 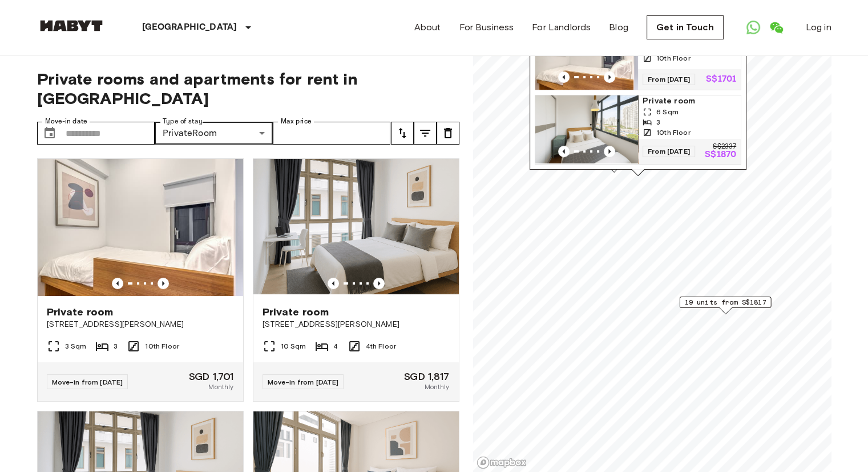 What do you see at coordinates (381, 346) in the screenshot?
I see `span: 4th Floor` at bounding box center [381, 346].